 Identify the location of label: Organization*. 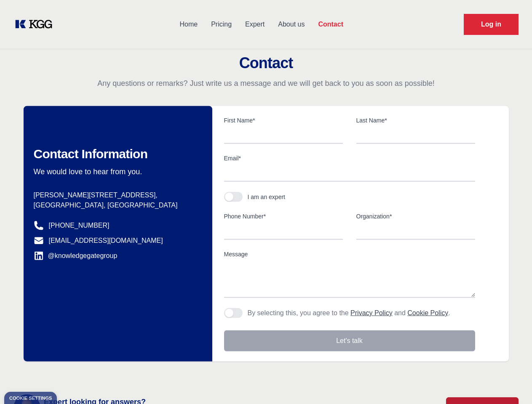
(416, 216).